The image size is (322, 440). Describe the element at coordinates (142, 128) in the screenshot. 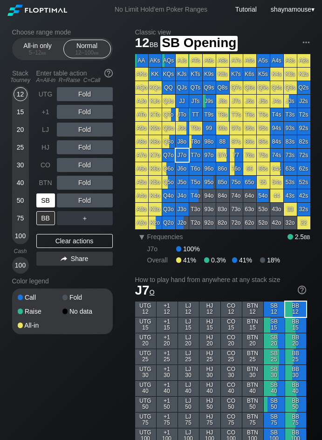

I see `div: A9o` at that location.